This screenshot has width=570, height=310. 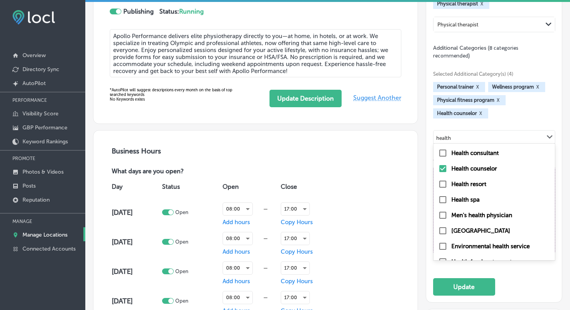 I want to click on span: Physical fitness program, so click(x=466, y=100).